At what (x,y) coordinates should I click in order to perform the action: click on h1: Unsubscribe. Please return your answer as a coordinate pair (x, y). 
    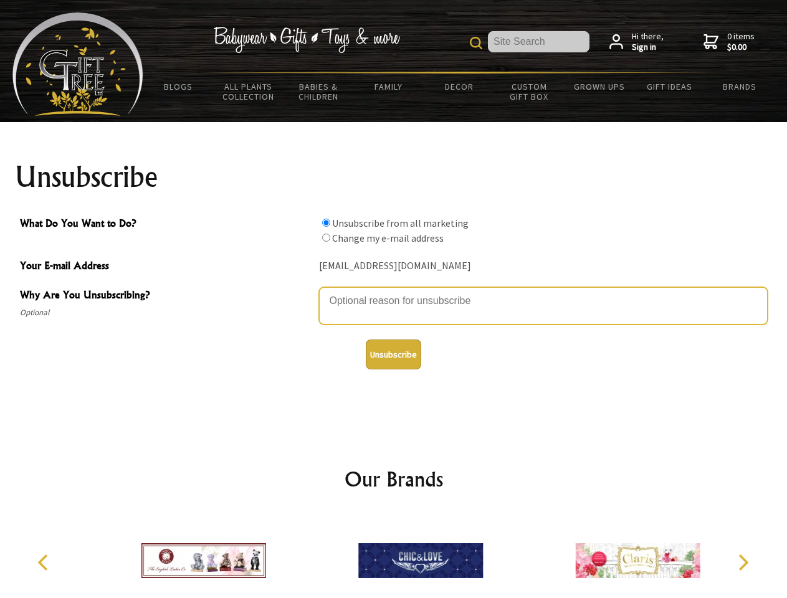
    Looking at the image, I should click on (394, 177).